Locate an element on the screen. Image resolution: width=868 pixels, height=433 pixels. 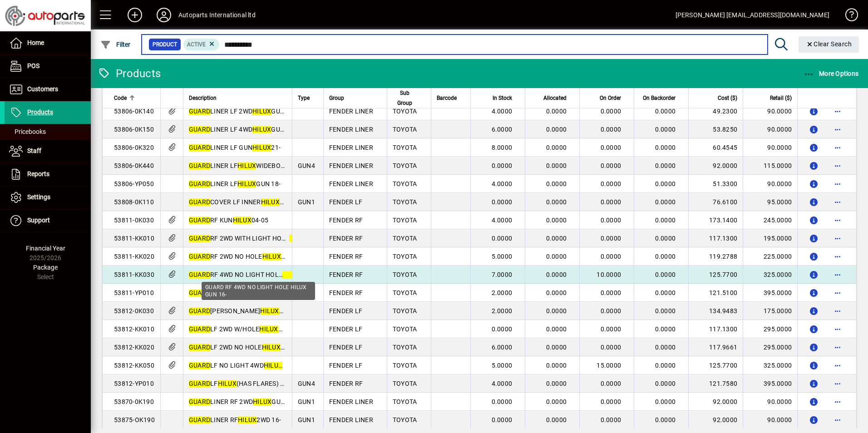
td: 134.9483 is located at coordinates (716, 311).